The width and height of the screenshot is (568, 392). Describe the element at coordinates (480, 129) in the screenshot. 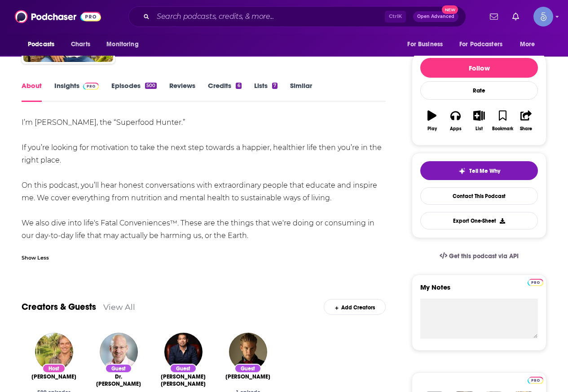

I see `div: List` at that location.